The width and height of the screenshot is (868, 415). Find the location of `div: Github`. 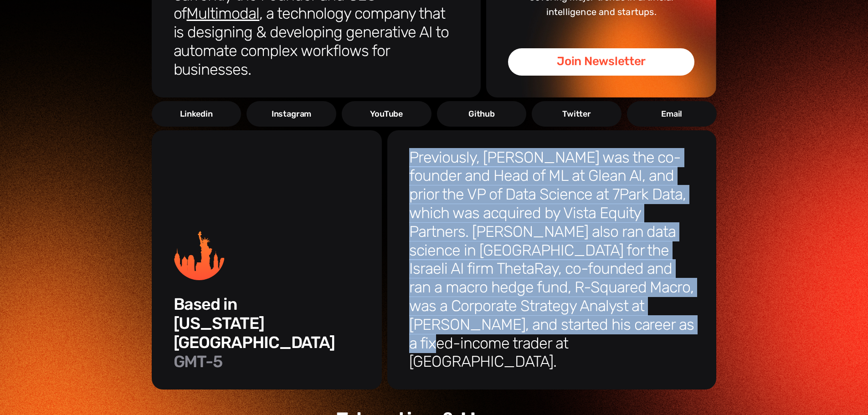

div: Github is located at coordinates (482, 114).